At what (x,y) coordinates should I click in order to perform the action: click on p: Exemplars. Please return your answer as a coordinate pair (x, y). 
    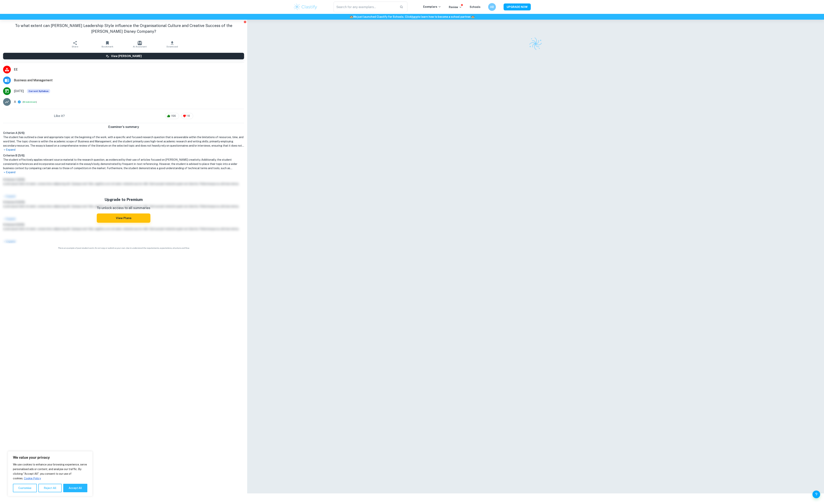
    Looking at the image, I should click on (432, 7).